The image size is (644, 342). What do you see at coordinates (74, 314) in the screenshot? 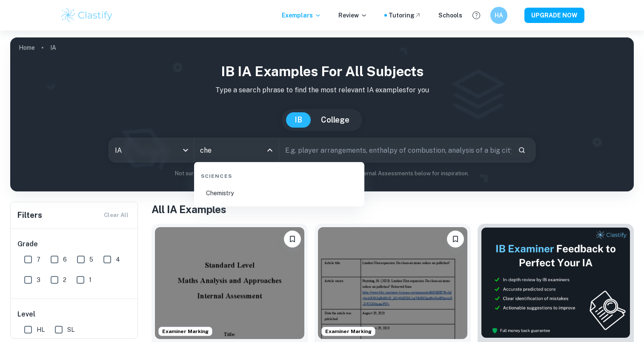
I see `h6: Level` at bounding box center [74, 314].